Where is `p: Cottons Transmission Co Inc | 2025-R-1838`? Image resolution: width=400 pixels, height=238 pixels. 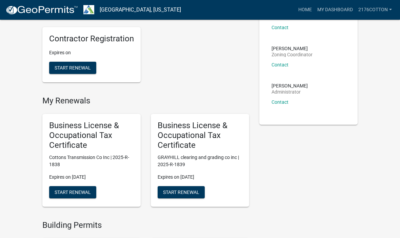
p: Cottons Transmission Co Inc | 2025-R-1838 is located at coordinates (92, 161).